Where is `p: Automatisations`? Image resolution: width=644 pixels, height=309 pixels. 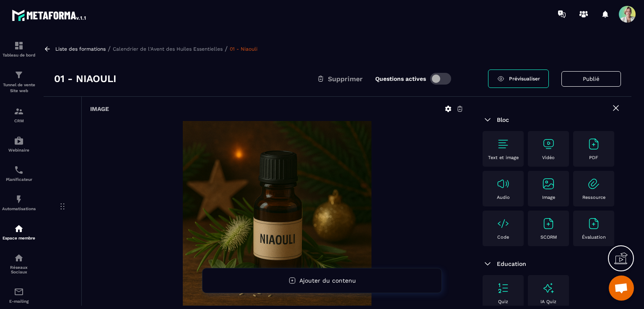 p: Automatisations is located at coordinates (19, 209).